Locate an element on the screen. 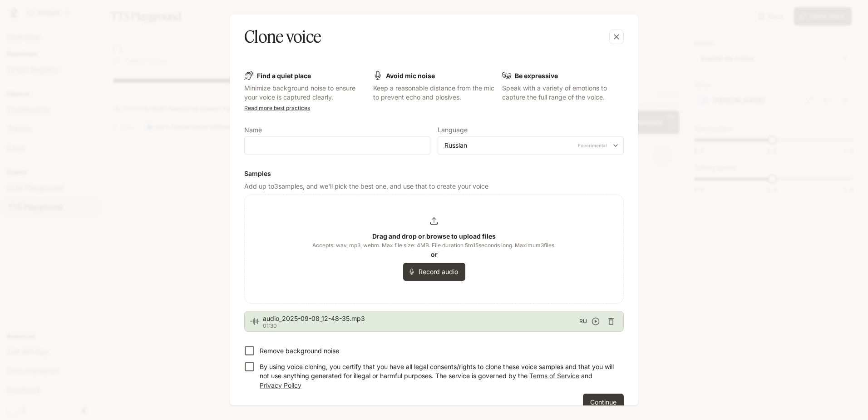 The width and height of the screenshot is (868, 420). p: Name is located at coordinates (253, 130).